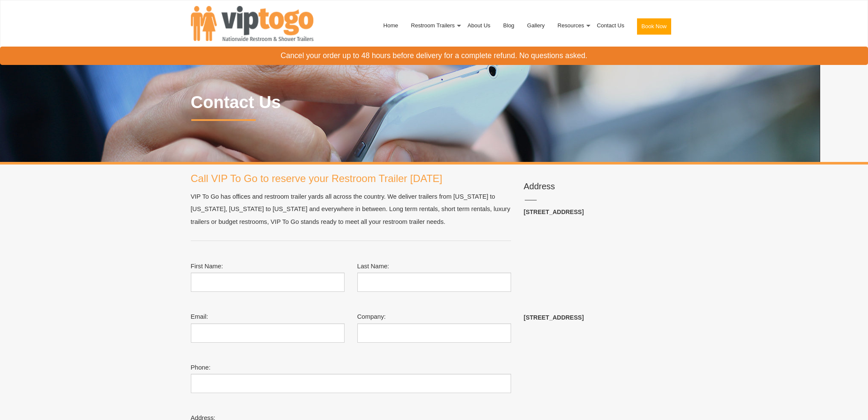  I want to click on p: VIP To Go has offices and restroom trailer yards all across the country. We deliver trailers from..., so click(351, 209).